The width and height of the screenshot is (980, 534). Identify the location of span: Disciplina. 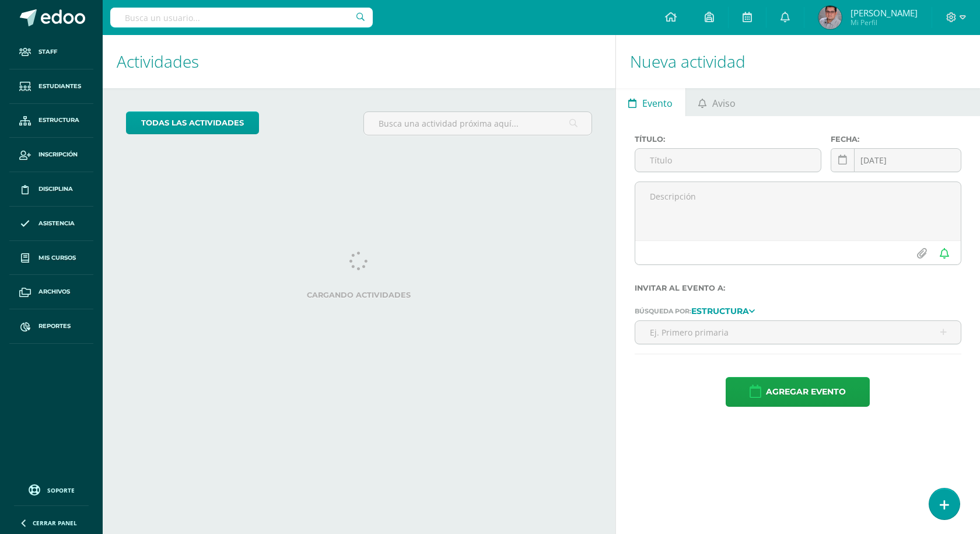
(55, 188).